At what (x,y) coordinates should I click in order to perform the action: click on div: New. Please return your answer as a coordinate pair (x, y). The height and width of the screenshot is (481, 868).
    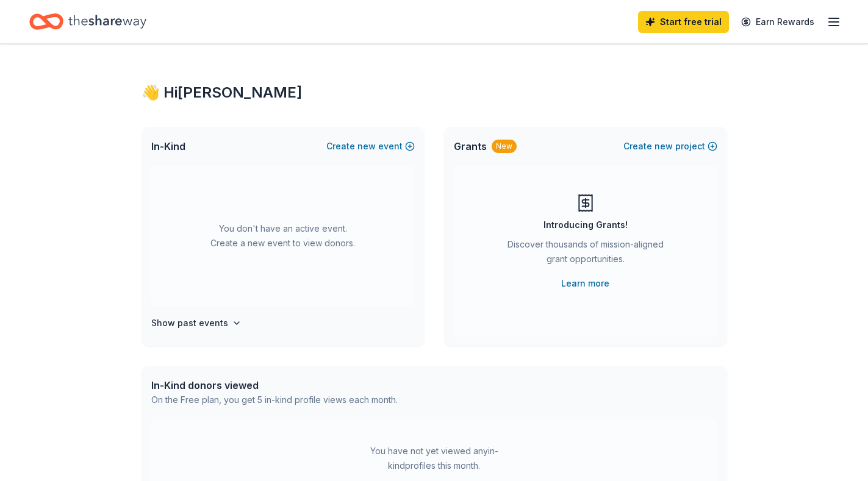
    Looking at the image, I should click on (504, 146).